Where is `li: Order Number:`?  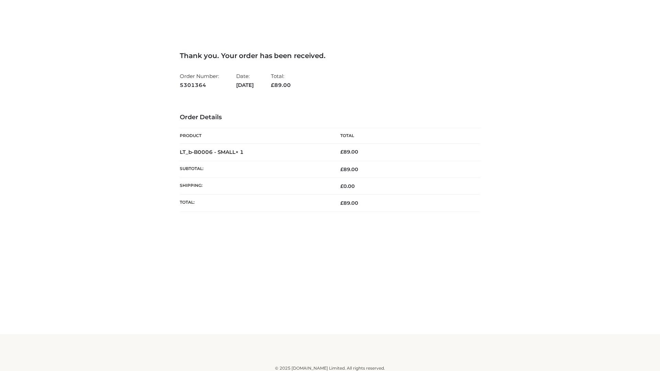 li: Order Number: is located at coordinates (199, 80).